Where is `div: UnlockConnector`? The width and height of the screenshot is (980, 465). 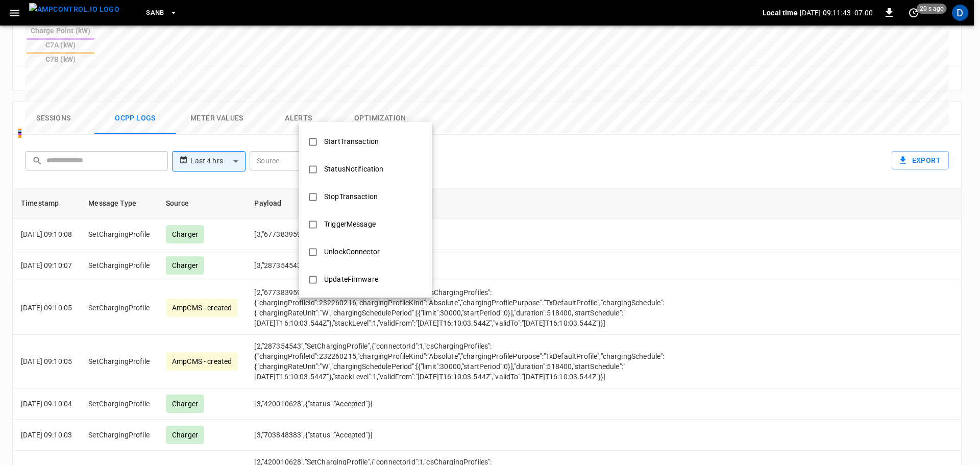
div: UnlockConnector is located at coordinates (352, 251).